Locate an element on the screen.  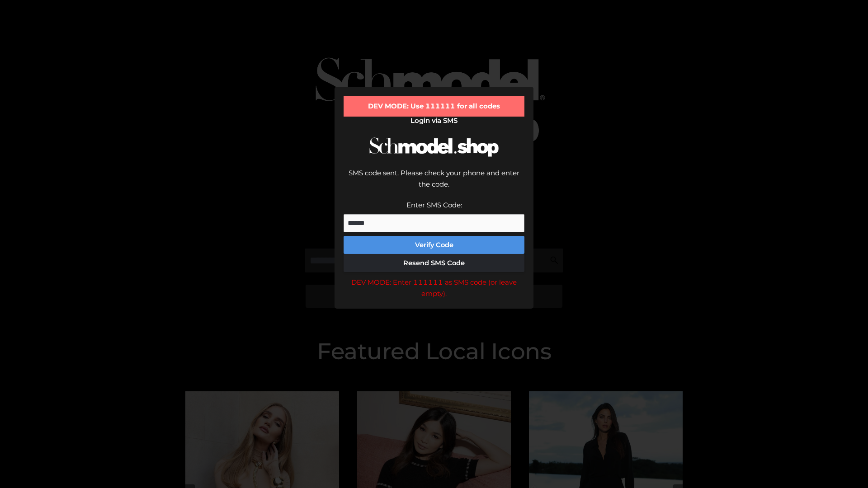
div: DEV MODE: Use 111111 for all codes is located at coordinates (434, 106).